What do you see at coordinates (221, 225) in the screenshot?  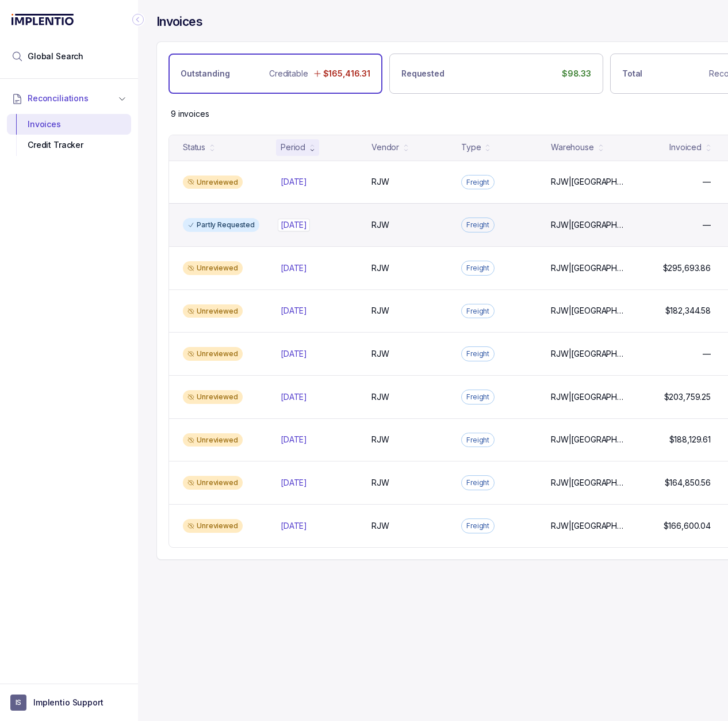 I see `div: Partly Requested` at bounding box center [221, 225].